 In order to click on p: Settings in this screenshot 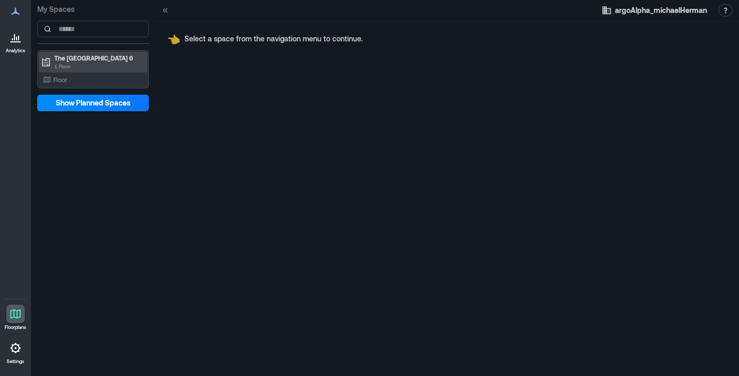, I will do `click(15, 361)`.